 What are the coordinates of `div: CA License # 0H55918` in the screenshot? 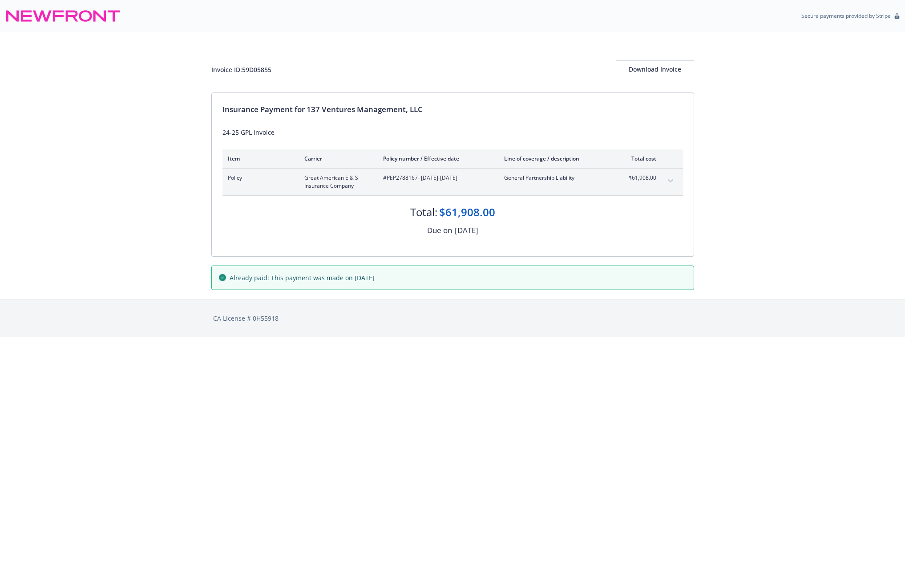 It's located at (452, 318).